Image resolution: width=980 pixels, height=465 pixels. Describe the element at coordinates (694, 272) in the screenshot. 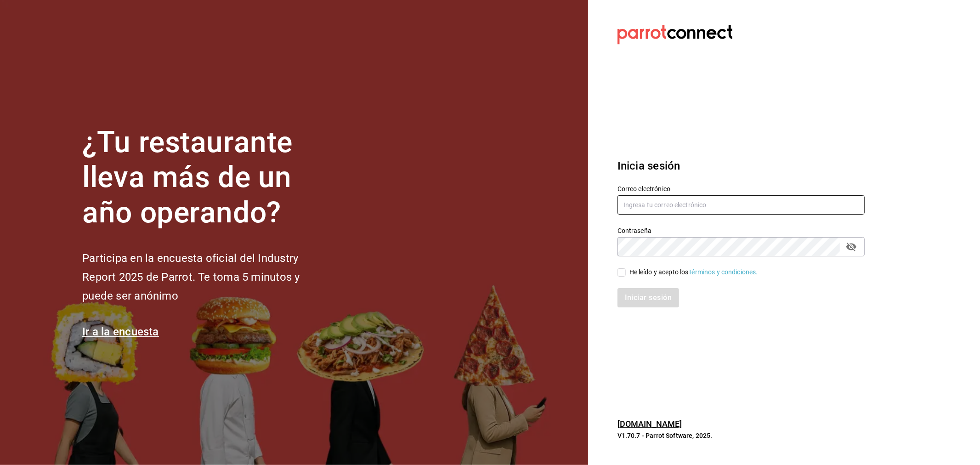

I see `div: He leído y acepto los` at that location.